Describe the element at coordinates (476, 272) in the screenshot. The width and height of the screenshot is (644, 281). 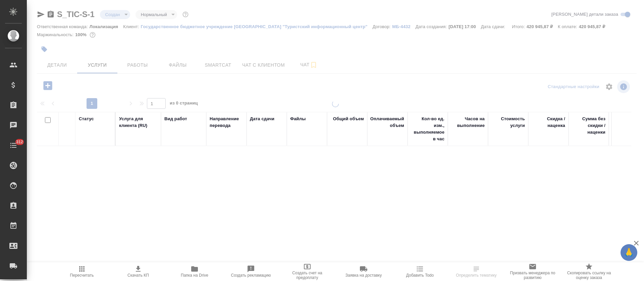
I see `button: Чтобы определение сработало, загрузи исходные файлы на странице "файлы" и привяжи проект в SmartCat` at that location.